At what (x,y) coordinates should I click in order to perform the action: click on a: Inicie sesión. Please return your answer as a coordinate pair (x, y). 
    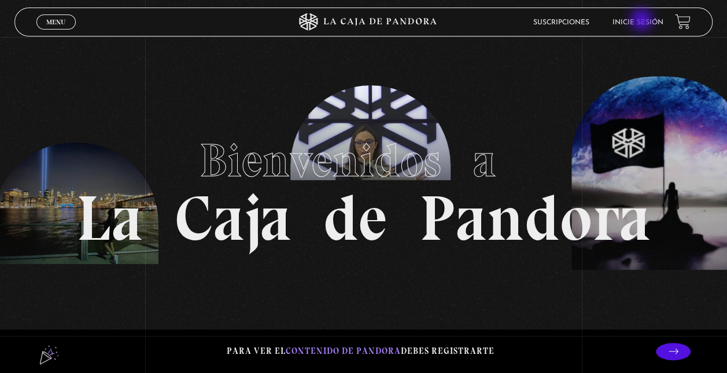
    Looking at the image, I should click on (638, 23).